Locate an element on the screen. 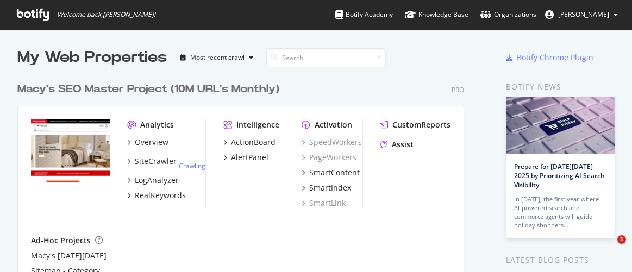  div: Assist is located at coordinates (403, 145).